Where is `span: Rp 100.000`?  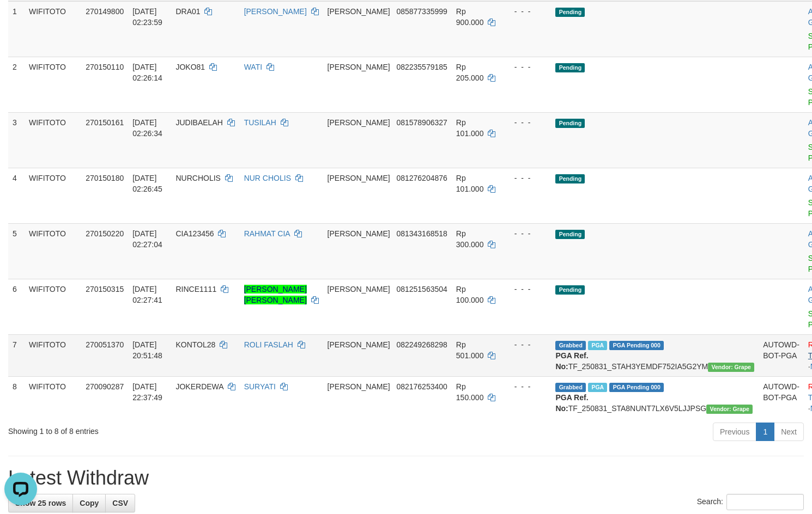
span: Rp 100.000 is located at coordinates (470, 295).